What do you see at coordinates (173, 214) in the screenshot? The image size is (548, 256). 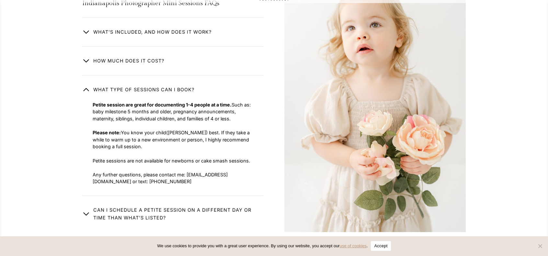 I see `span: Can I schedule a petite session on a different day or time than what’s listed?` at bounding box center [173, 214].